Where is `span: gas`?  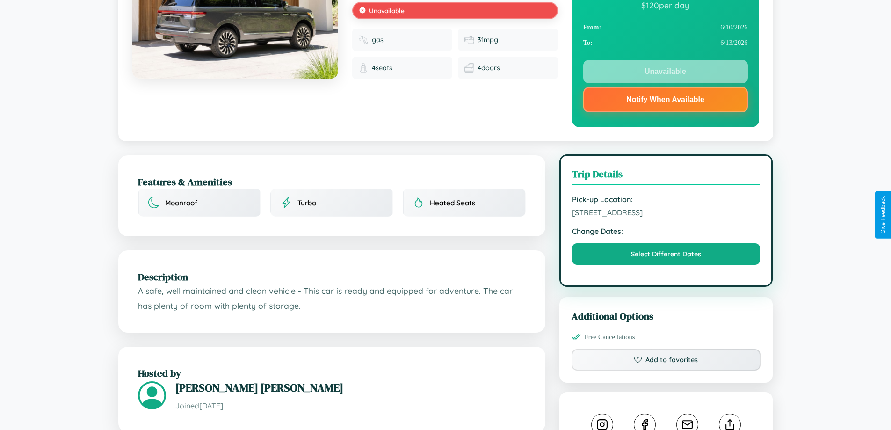 span: gas is located at coordinates (377, 40).